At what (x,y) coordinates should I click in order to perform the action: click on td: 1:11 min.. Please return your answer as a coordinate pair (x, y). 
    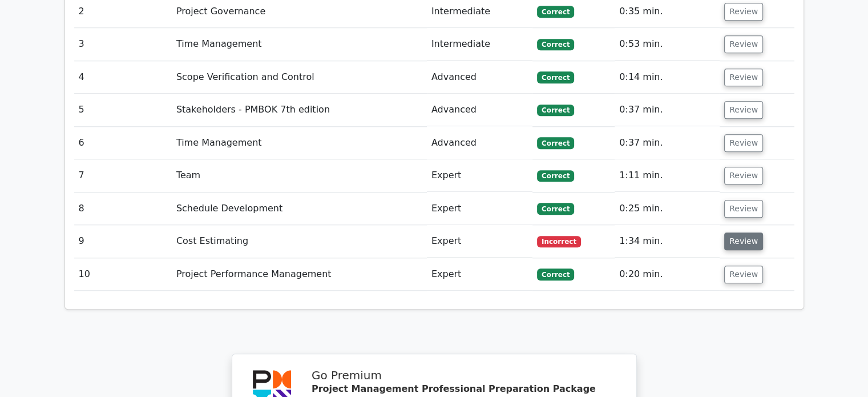
    Looking at the image, I should click on (667, 175).